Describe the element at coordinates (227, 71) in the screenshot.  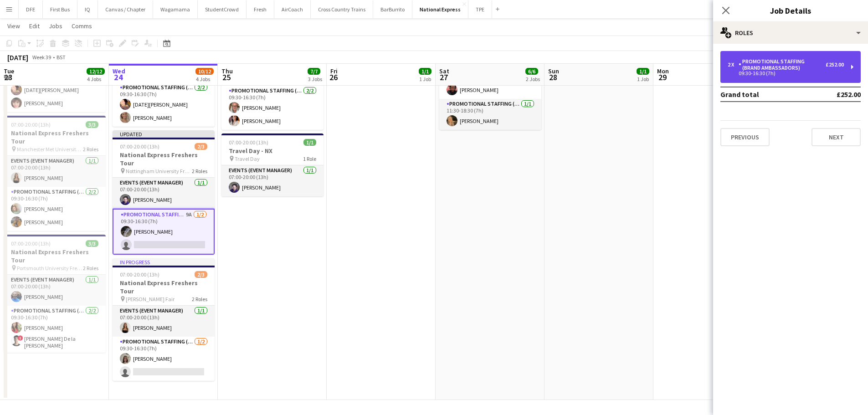
I see `span: Thu` at that location.